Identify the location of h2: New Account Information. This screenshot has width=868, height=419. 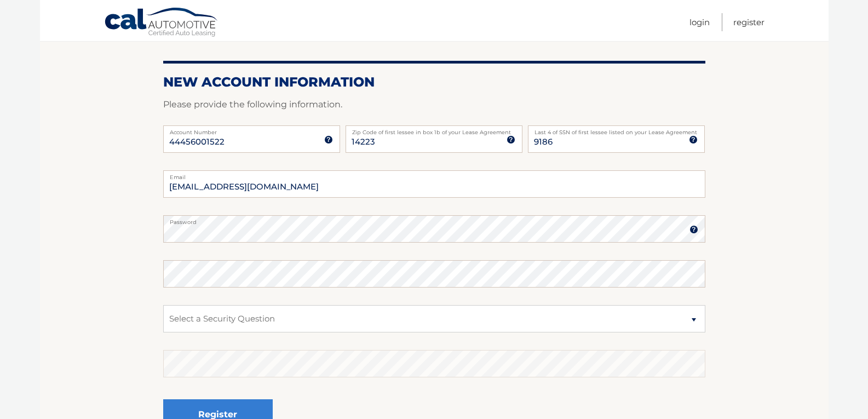
(434, 82).